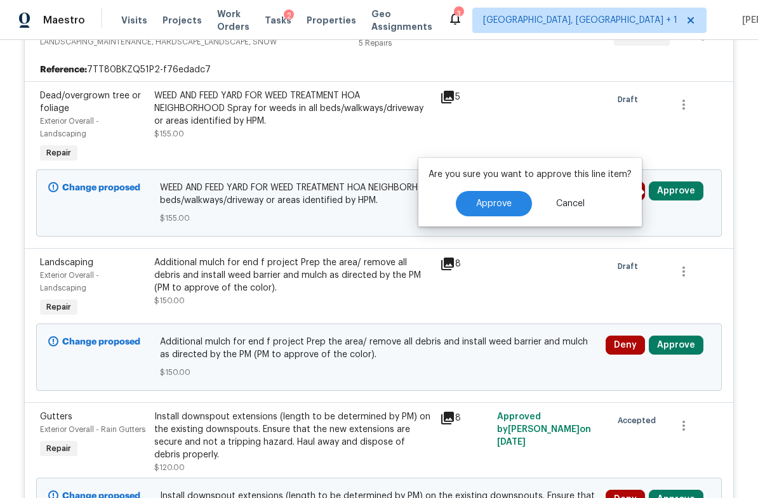 This screenshot has height=498, width=758. What do you see at coordinates (199, 42) in the screenshot?
I see `span: LANDSCAPING_MAINTENANCE, HARDSCAPE_LANDSCAPE, SNOW` at bounding box center [199, 42].